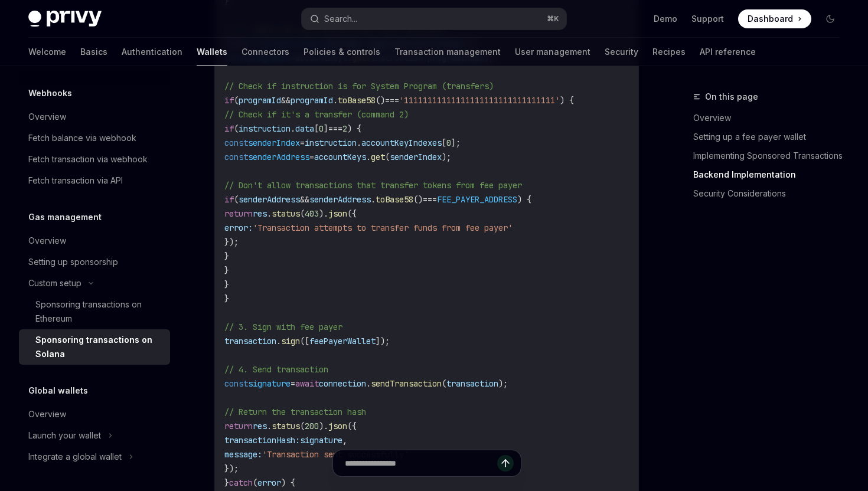 This screenshot has width=868, height=491. I want to click on span: On this page, so click(731, 97).